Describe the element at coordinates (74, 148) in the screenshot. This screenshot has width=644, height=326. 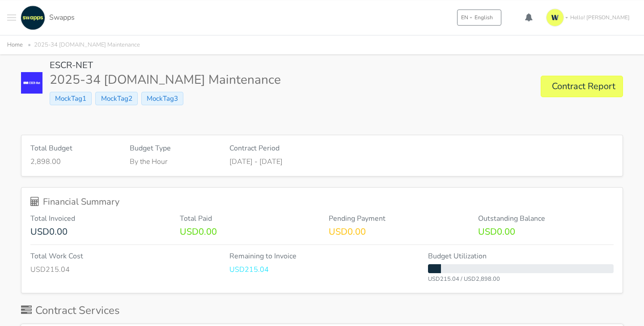
I see `h6: Total Budget` at that location.